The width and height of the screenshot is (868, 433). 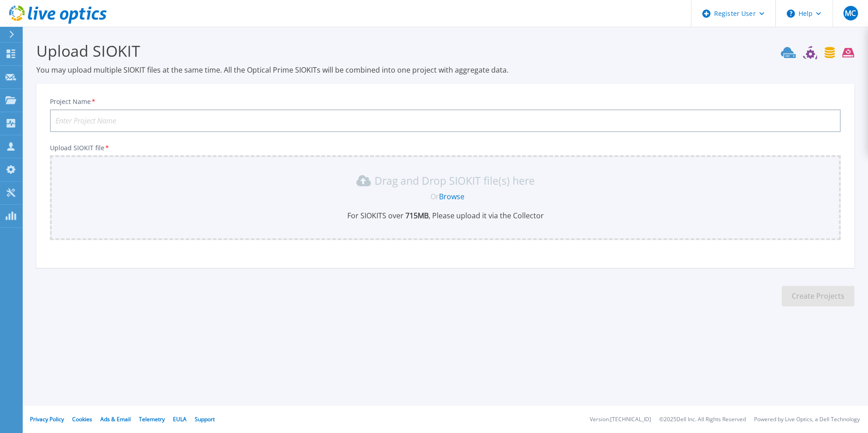 I want to click on a: Ads & Email, so click(x=115, y=419).